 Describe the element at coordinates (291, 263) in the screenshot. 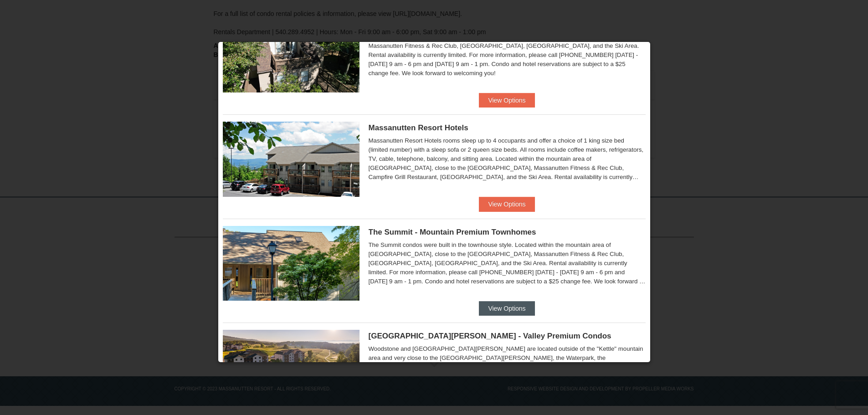

I see `img: 19219034-1-0eee7e00.jpg` at that location.